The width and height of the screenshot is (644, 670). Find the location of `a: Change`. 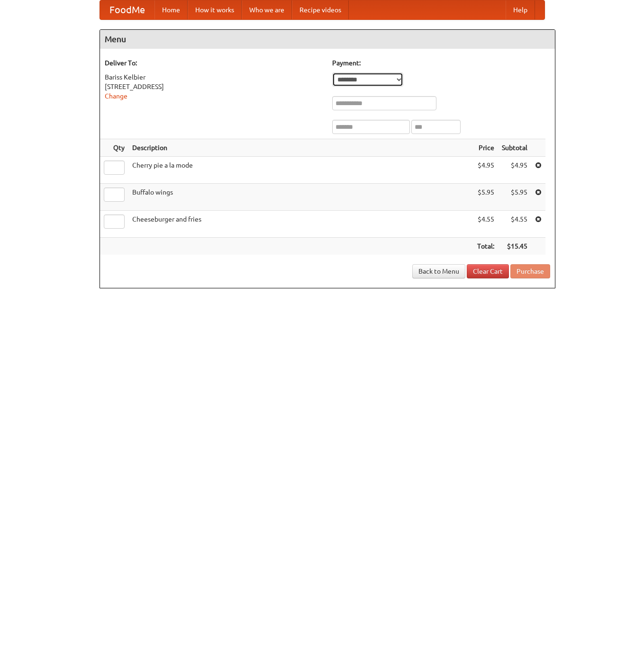

a: Change is located at coordinates (116, 96).